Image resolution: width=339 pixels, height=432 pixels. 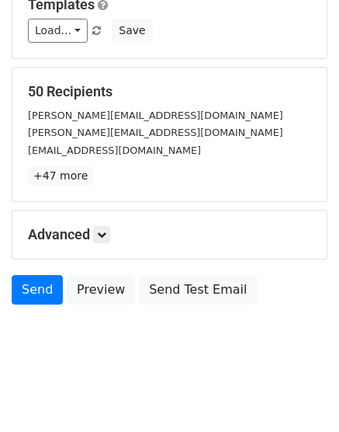 I want to click on a: Send, so click(x=37, y=290).